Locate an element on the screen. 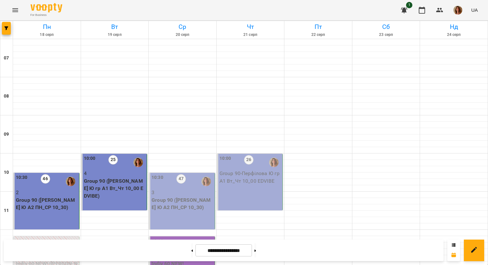 The image size is (488, 265). img: Voopty Logo is located at coordinates (46, 8).